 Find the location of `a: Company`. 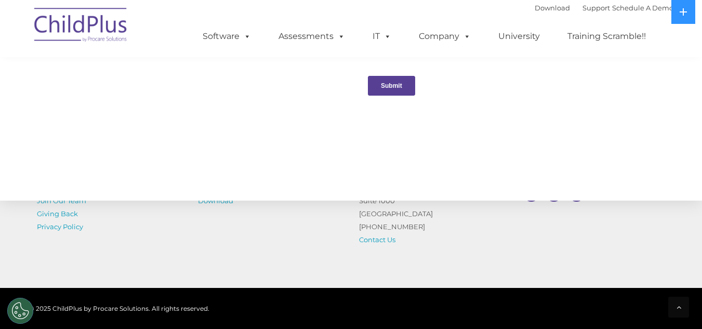

a: Company is located at coordinates (445, 36).